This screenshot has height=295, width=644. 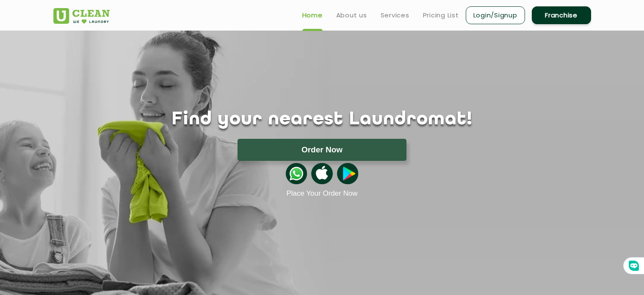 I want to click on a: Place Your Order Now, so click(x=322, y=193).